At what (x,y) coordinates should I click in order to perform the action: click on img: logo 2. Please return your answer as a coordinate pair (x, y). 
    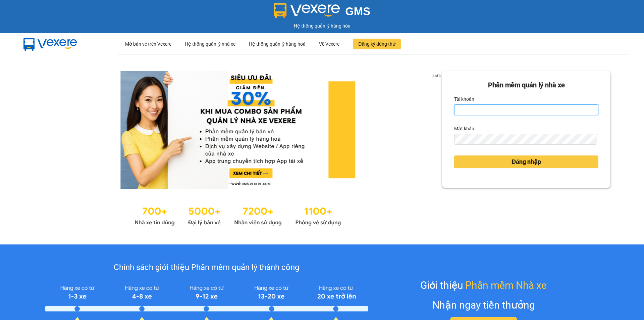
    Looking at the image, I should click on (307, 11).